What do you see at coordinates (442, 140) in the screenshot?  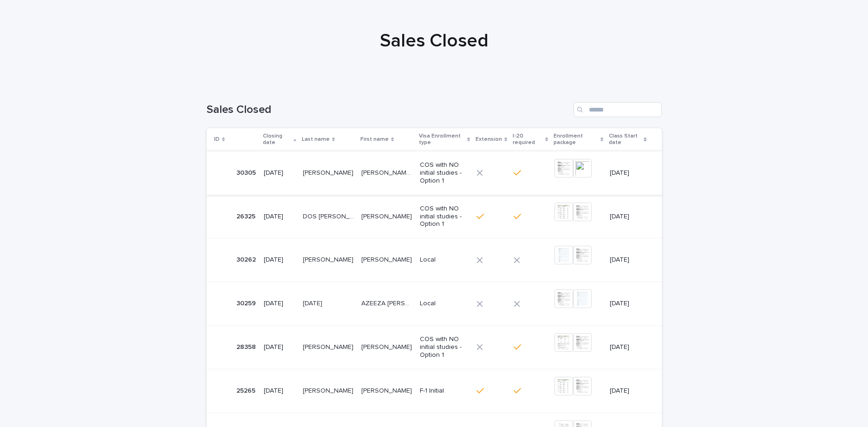 I see `p: Visa Enrollment type` at bounding box center [442, 140].